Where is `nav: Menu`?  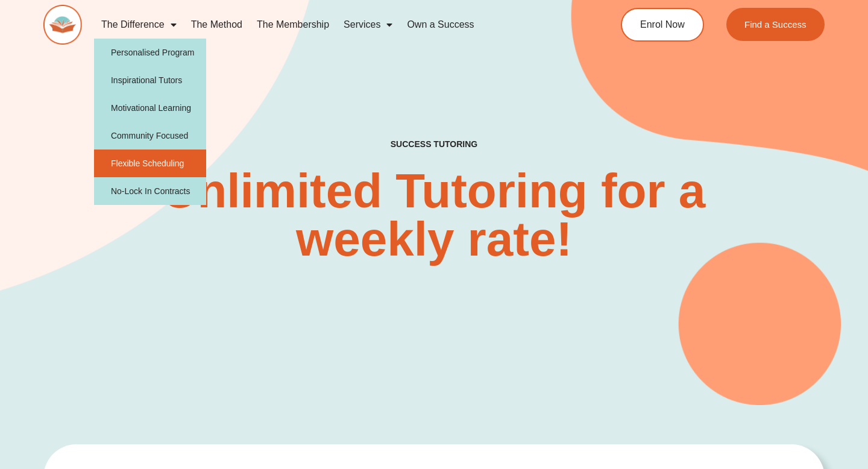
nav: Menu is located at coordinates (335, 25).